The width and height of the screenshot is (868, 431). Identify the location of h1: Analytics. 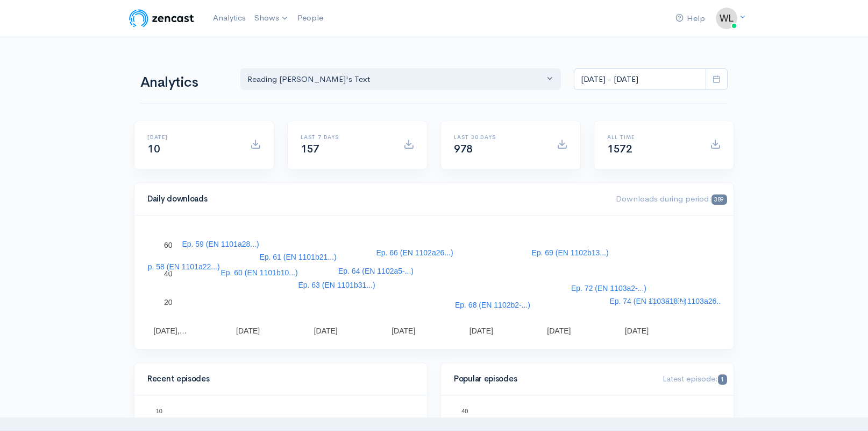
(184, 82).